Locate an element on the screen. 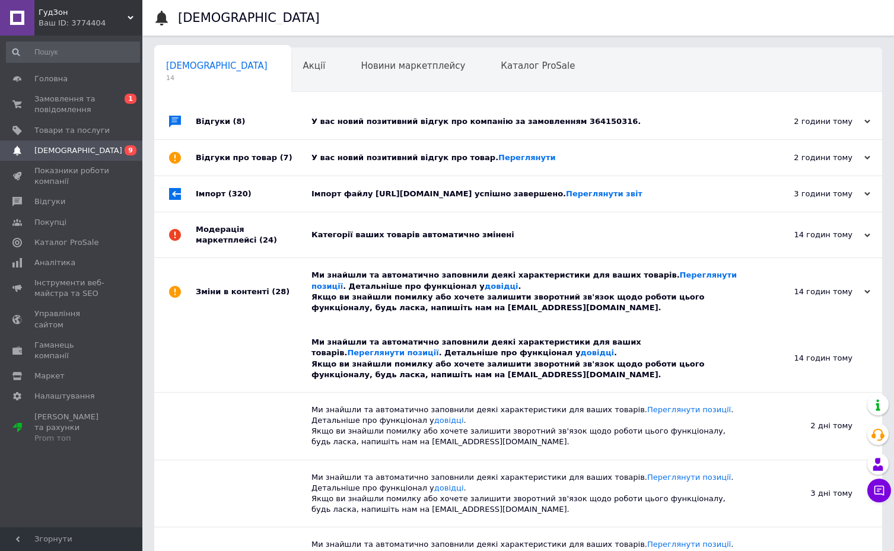  div: У вас новий позитивний відгук про компанію за замовленням 364150316. is located at coordinates (531, 122).